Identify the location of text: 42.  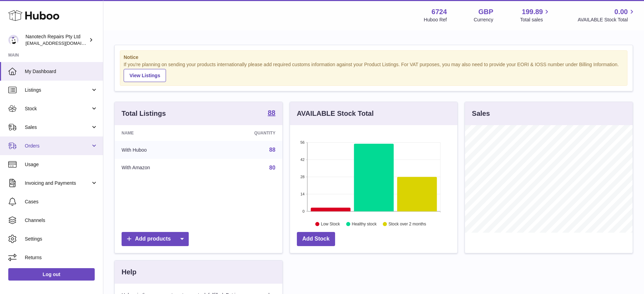
(303, 160).